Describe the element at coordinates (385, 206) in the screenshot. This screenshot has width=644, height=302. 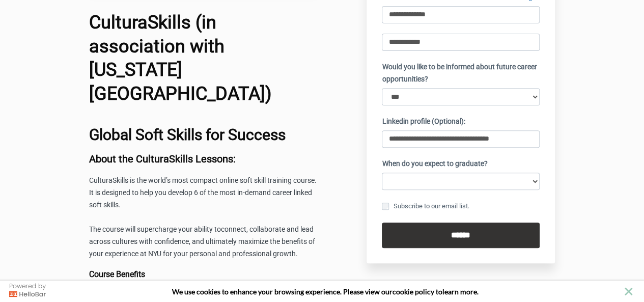
I see `input: Subscribe to our email list.` at that location.